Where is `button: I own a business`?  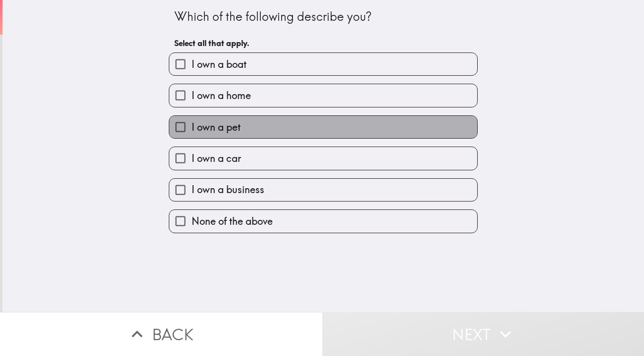
button: I own a business is located at coordinates (323, 189).